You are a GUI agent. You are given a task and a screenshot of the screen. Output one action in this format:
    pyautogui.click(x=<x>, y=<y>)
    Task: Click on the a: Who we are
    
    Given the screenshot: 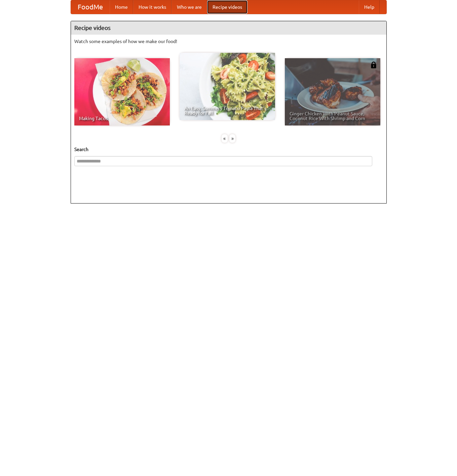 What is the action you would take?
    pyautogui.click(x=190, y=7)
    